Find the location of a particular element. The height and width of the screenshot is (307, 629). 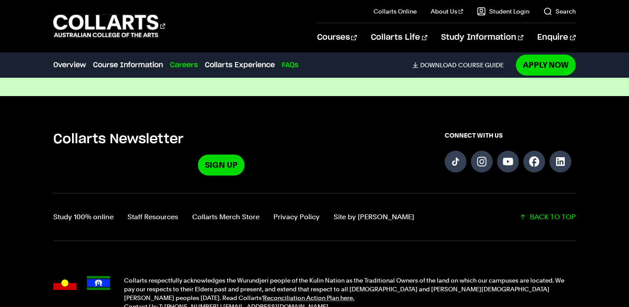

a: Collarts Experience is located at coordinates (240, 65).